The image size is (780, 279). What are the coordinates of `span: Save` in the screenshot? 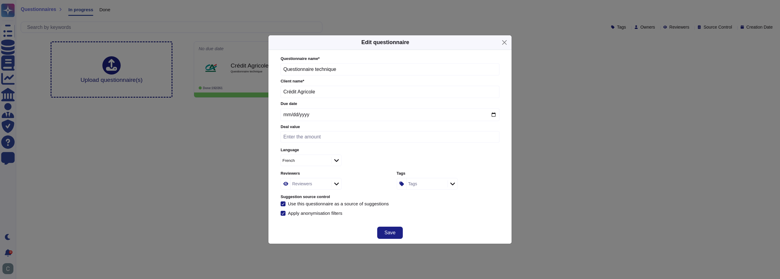 It's located at (390, 233).